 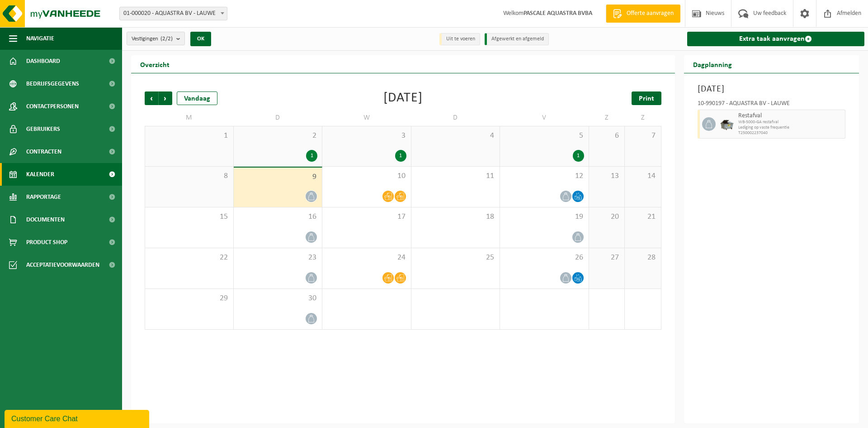 I want to click on span: 2, so click(x=278, y=136).